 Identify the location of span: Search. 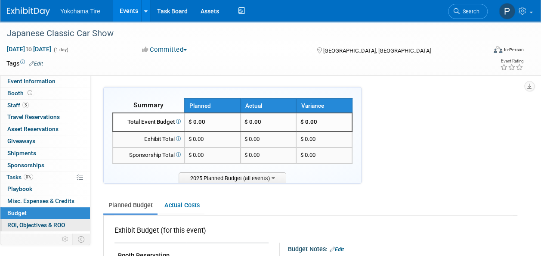
(470, 11).